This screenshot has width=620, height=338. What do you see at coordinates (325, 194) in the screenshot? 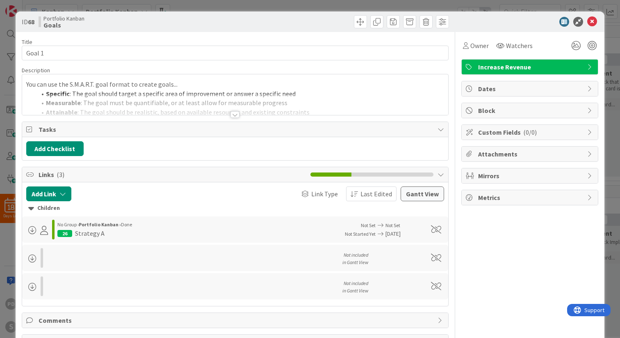
I see `span: Link Type` at bounding box center [325, 194].